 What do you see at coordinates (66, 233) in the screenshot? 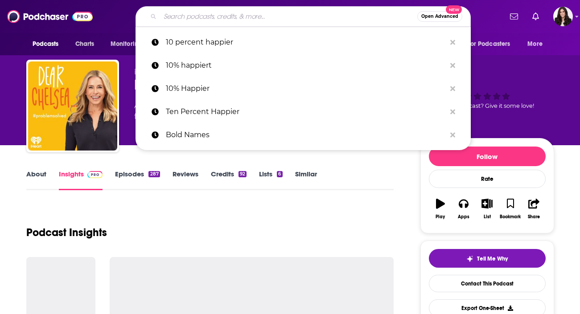
I see `h1: Podcast Insights` at bounding box center [66, 233].